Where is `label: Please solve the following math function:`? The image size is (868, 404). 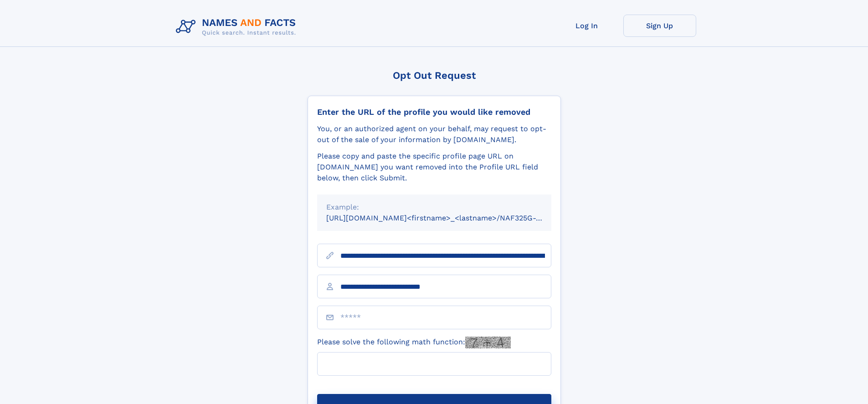 label: Please solve the following math function: is located at coordinates (414, 343).